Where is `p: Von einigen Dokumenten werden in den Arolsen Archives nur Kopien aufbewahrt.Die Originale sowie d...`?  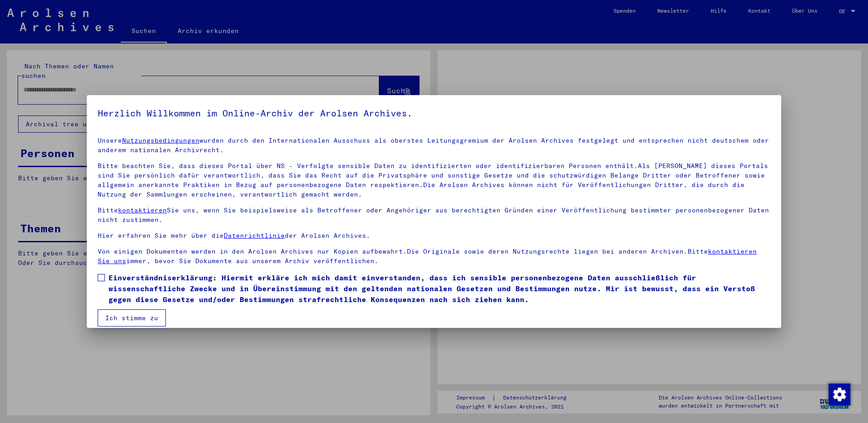
p: Von einigen Dokumenten werden in den Arolsen Archives nur Kopien aufbewahrt.Die Originale sowie d... is located at coordinates (434, 256).